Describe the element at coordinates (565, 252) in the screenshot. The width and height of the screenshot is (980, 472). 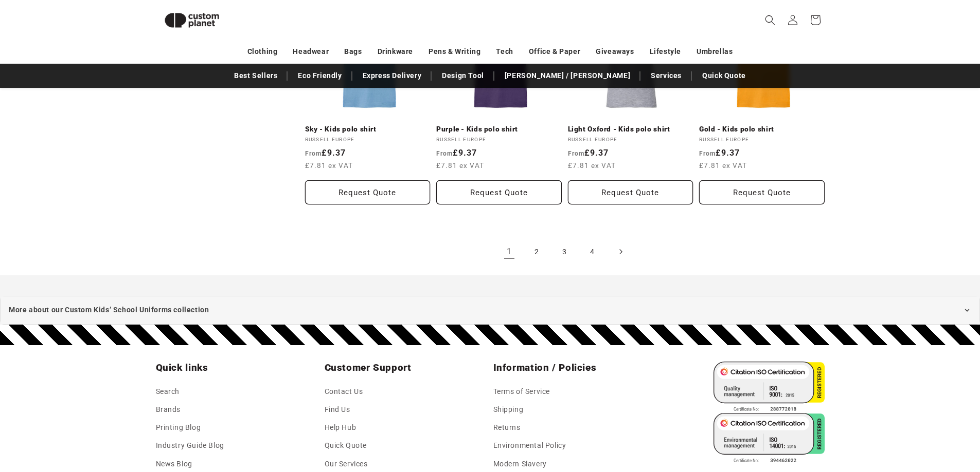
I see `nav: Pagination` at that location.